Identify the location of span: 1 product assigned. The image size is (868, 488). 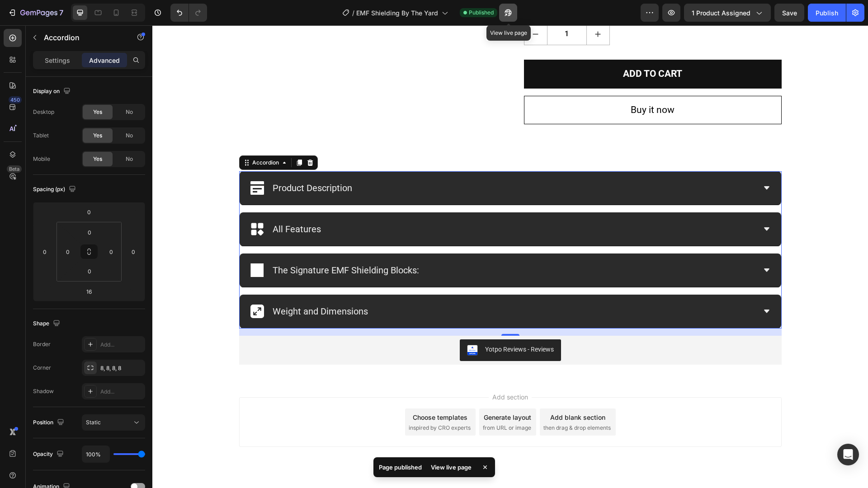
(721, 13).